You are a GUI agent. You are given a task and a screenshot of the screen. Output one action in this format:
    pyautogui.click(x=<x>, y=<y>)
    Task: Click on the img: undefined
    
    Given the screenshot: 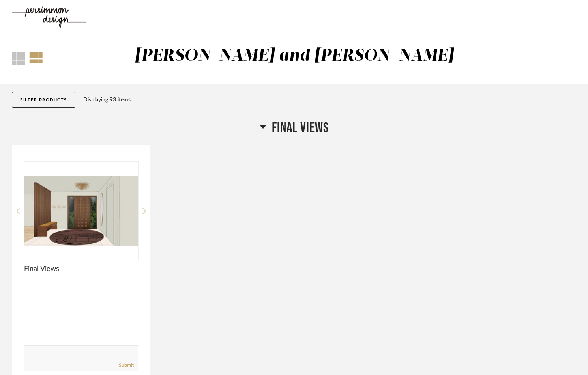 What is the action you would take?
    pyautogui.click(x=81, y=211)
    